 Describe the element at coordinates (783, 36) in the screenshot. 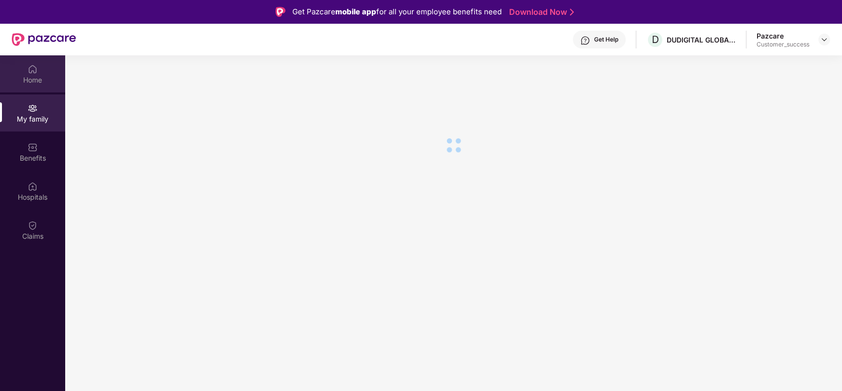

I see `div: Pazcare` at that location.